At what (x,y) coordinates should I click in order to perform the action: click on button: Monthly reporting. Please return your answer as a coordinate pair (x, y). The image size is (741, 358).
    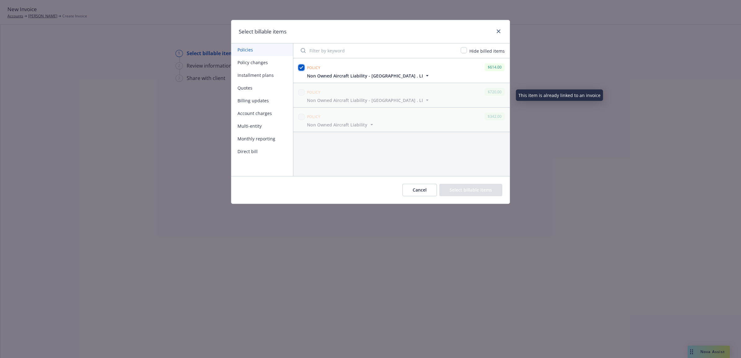
    Looking at the image, I should click on (262, 139).